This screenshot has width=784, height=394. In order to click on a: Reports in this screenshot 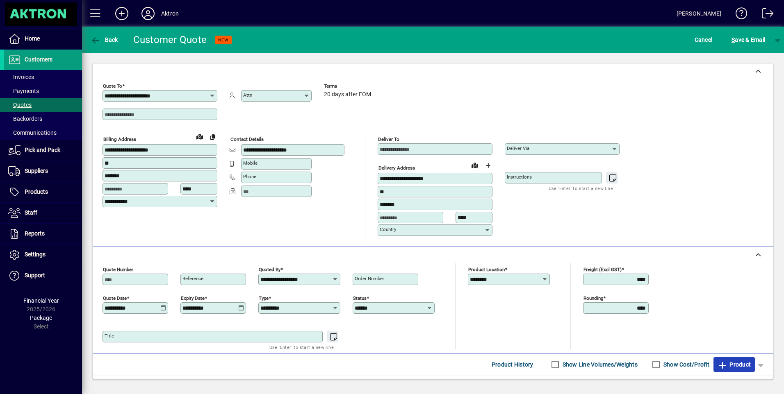, I will do `click(43, 234)`.